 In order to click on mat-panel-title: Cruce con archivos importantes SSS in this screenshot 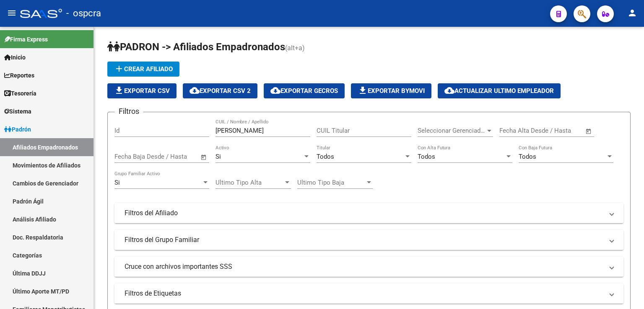, I will do `click(364, 267)`.